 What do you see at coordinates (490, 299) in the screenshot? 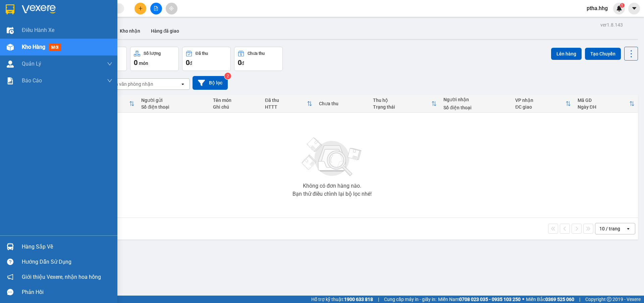
I see `strong: 0708 023 035 - 0935 103 250` at bounding box center [490, 299].